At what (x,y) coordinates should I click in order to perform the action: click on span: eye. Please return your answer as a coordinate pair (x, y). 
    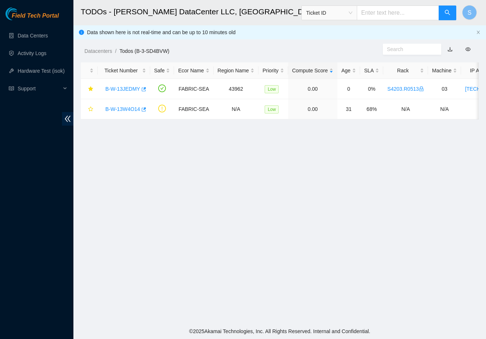
    Looking at the image, I should click on (468, 49).